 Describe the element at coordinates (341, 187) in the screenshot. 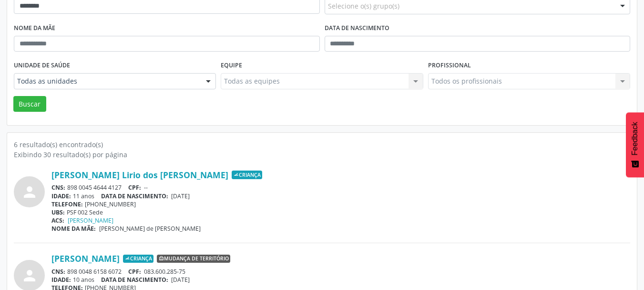

I see `div: 898 0045 4644 4127` at that location.